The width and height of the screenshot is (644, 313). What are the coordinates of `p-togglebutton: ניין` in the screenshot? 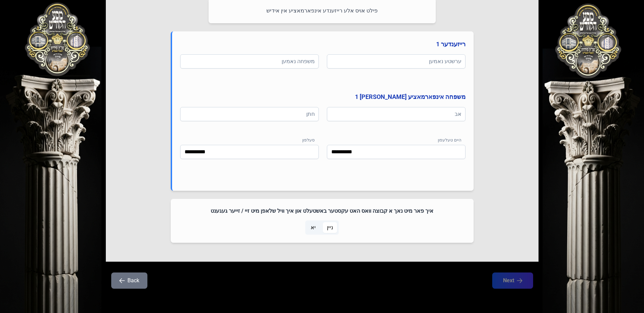 It's located at (330, 228).